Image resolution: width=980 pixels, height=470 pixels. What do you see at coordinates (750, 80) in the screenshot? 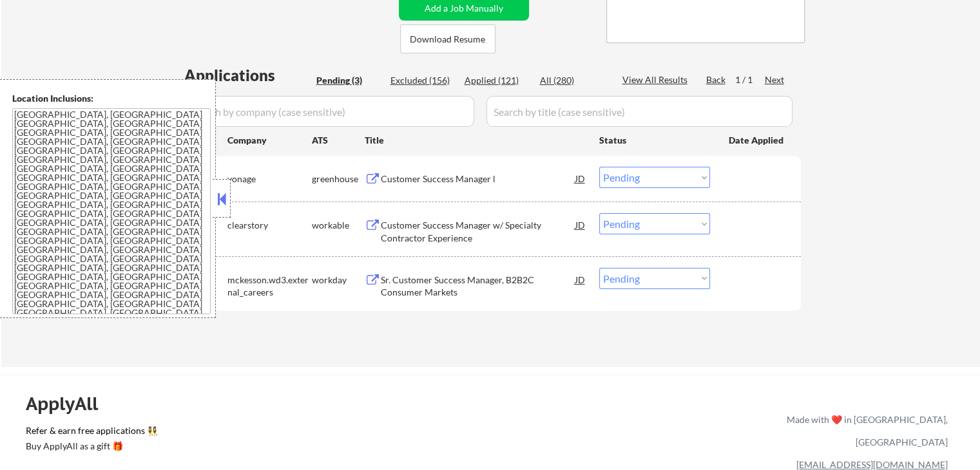
I see `div: 1 / 1` at bounding box center [750, 80].